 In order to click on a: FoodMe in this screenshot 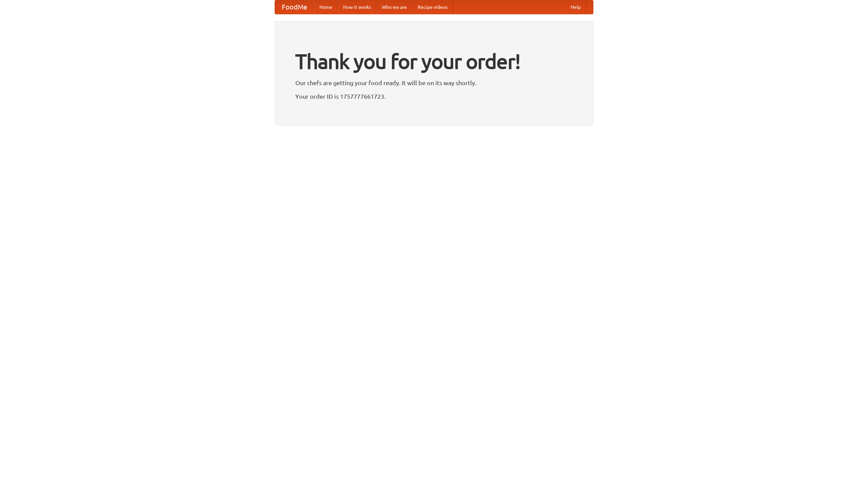, I will do `click(295, 7)`.